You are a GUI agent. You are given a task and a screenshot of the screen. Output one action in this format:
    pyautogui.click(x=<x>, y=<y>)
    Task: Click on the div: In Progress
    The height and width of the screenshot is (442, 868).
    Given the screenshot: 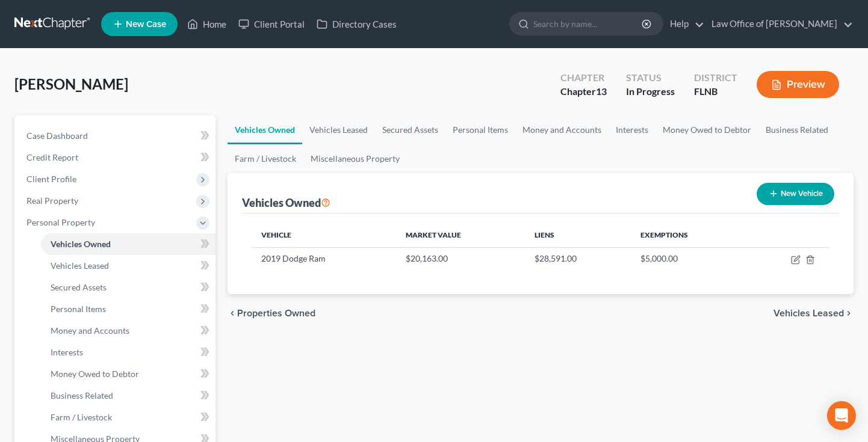 What is the action you would take?
    pyautogui.click(x=650, y=91)
    